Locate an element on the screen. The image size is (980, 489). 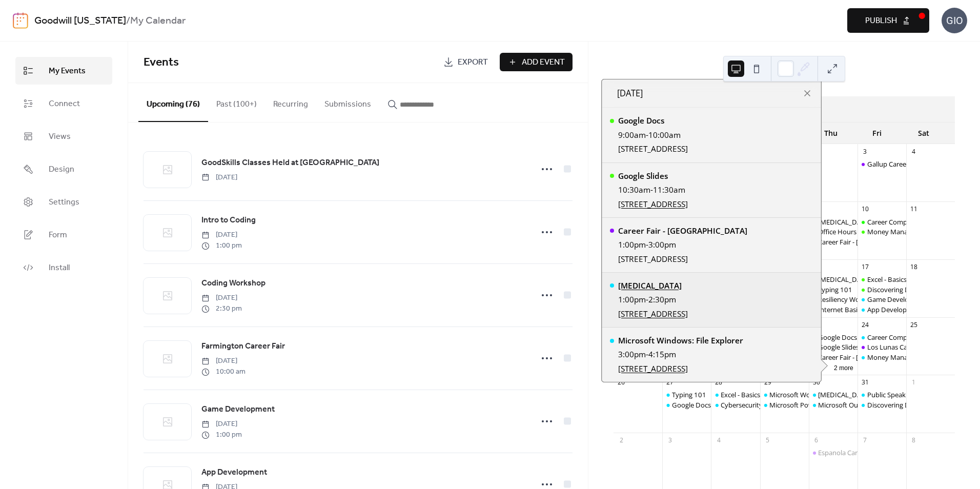
span: Intro to Coding is located at coordinates (229, 220).